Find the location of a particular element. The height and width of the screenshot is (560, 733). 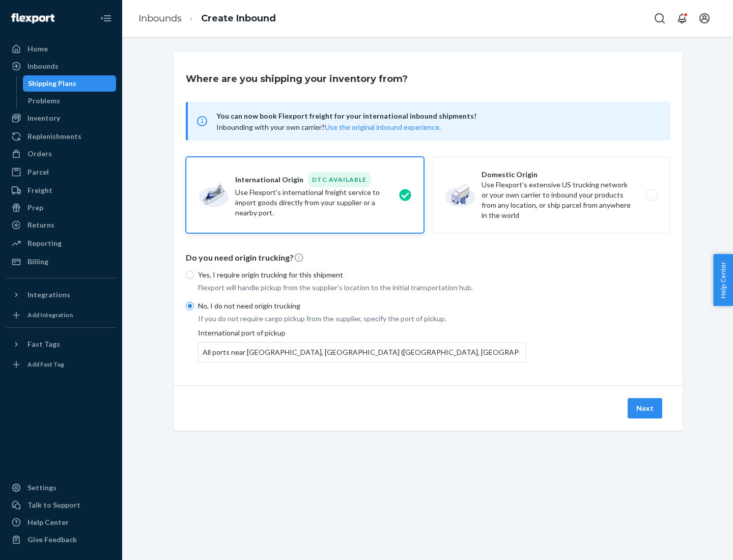

a: Settings is located at coordinates (61, 488).